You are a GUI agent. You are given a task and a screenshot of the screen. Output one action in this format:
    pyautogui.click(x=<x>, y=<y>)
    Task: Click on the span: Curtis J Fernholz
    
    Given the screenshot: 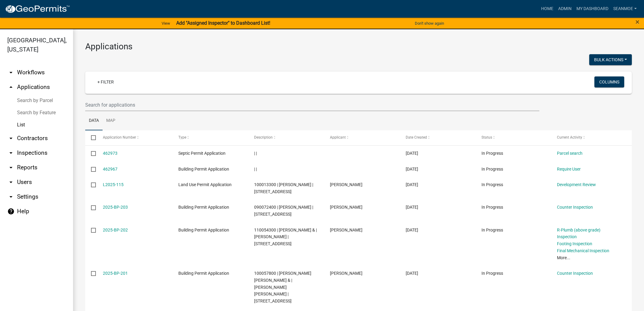 What is the action you would take?
    pyautogui.click(x=346, y=230)
    